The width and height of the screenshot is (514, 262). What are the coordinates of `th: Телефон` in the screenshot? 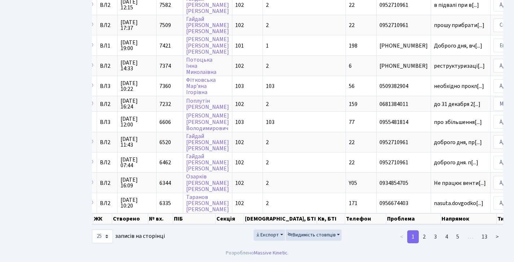 It's located at (366, 219).